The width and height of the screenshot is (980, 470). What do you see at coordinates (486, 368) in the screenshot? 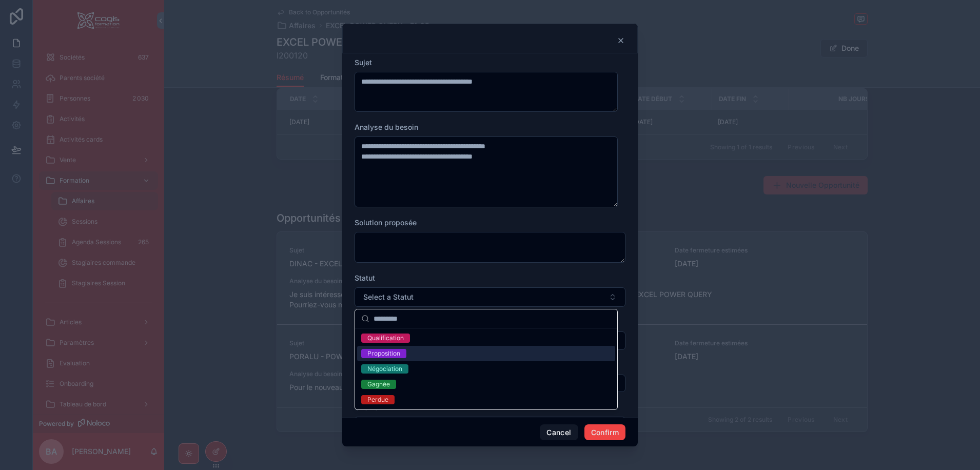
I see `div: Suggestions` at bounding box center [486, 368].